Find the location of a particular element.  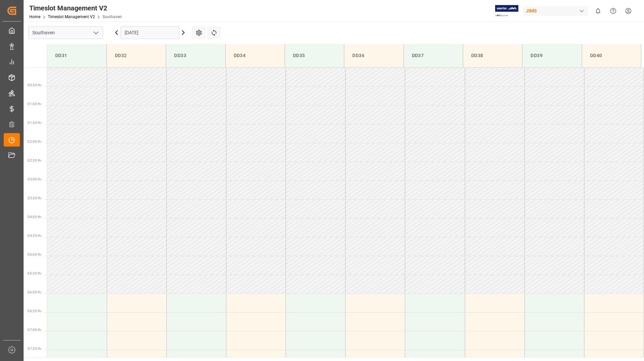

span: 05:30 Hr is located at coordinates (34, 273).